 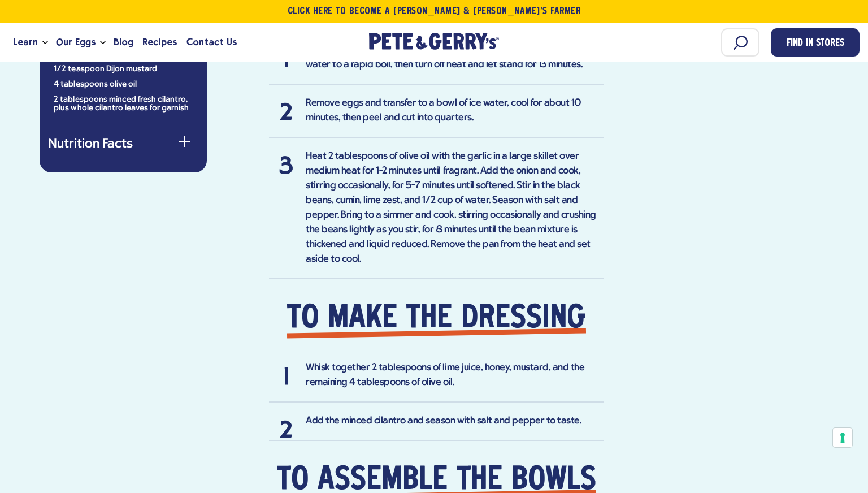 What do you see at coordinates (25, 42) in the screenshot?
I see `span: Learn` at bounding box center [25, 42].